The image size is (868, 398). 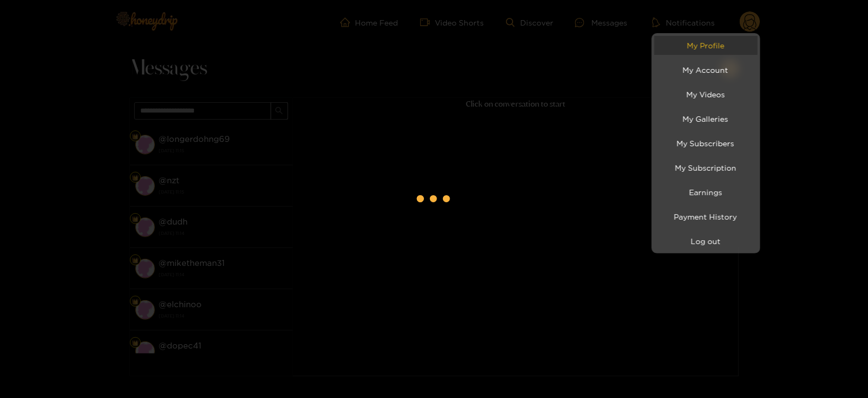 What do you see at coordinates (706, 70) in the screenshot?
I see `a: My Account` at bounding box center [706, 70].